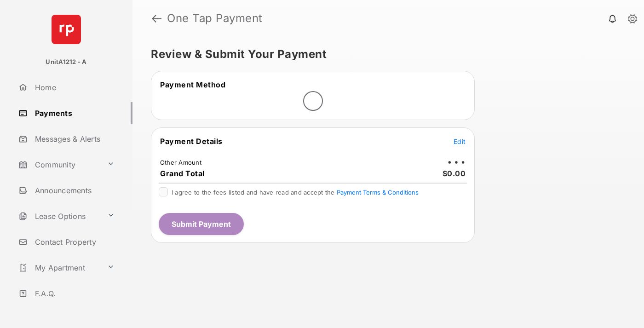  I want to click on a: Announcements, so click(73, 190).